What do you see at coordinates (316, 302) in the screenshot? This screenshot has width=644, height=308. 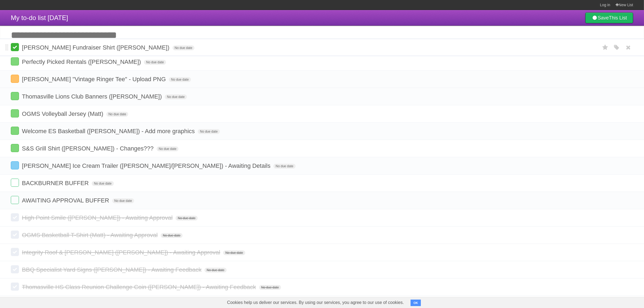 I see `span: Cookies help us deliver our services. By using our services, you agree to our use of cookies.` at bounding box center [316, 302].